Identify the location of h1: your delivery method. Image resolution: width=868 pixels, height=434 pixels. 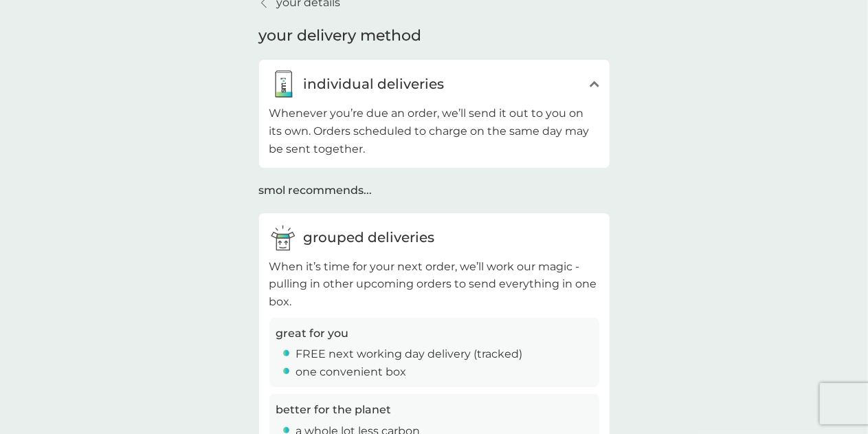
(341, 36).